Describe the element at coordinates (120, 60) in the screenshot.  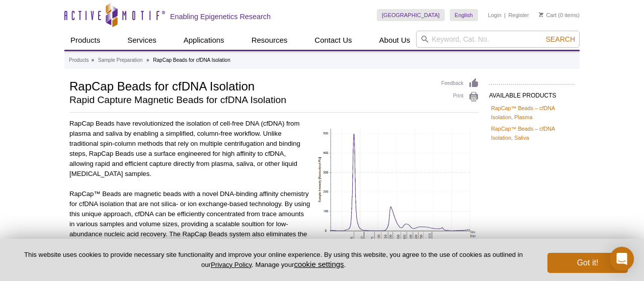
I see `a: Sample Preparation` at that location.